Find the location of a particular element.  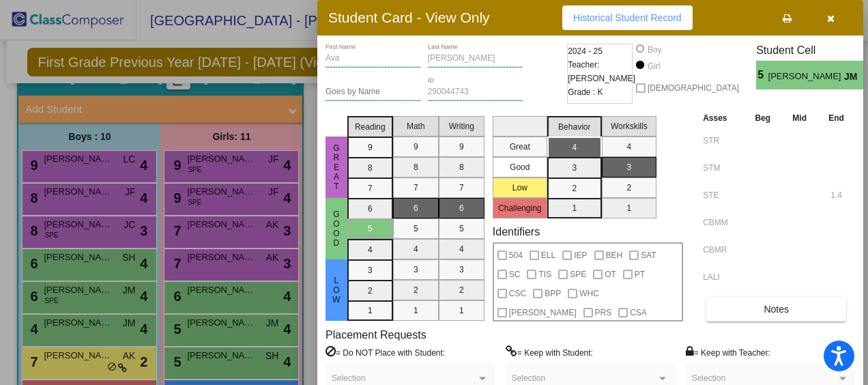

span: OT is located at coordinates (610, 274).